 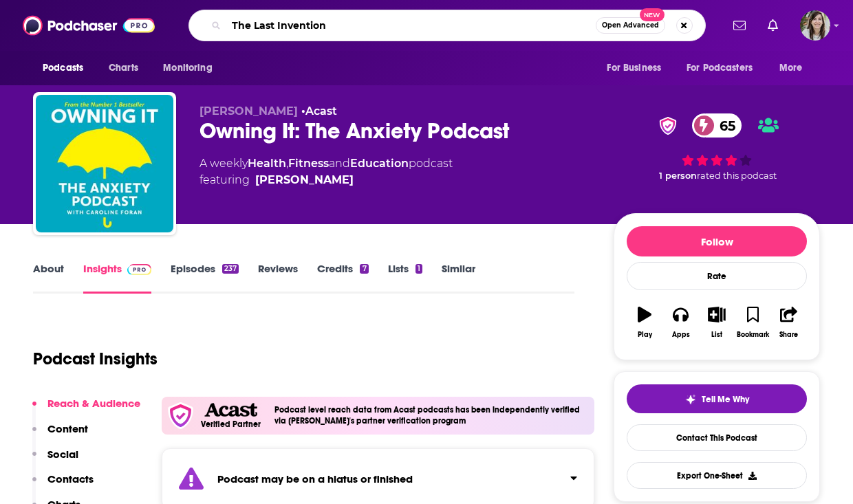 What do you see at coordinates (788, 335) in the screenshot?
I see `div: Share` at bounding box center [788, 335].